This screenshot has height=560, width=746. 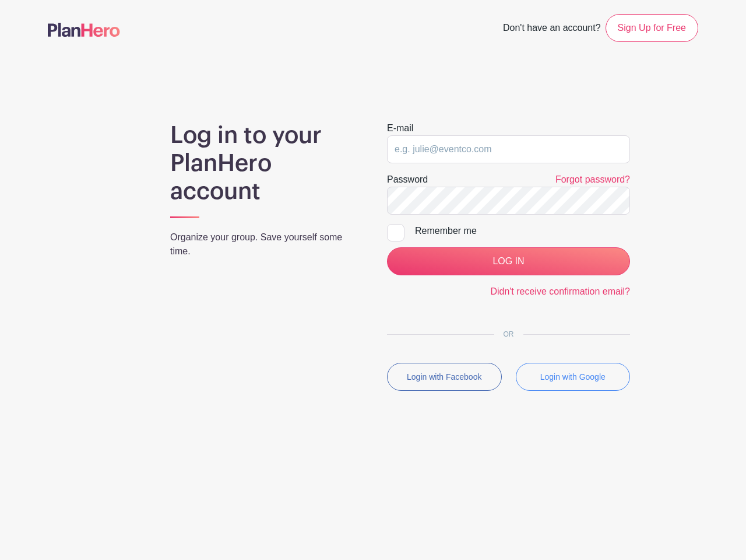 I want to click on span: OR, so click(x=509, y=334).